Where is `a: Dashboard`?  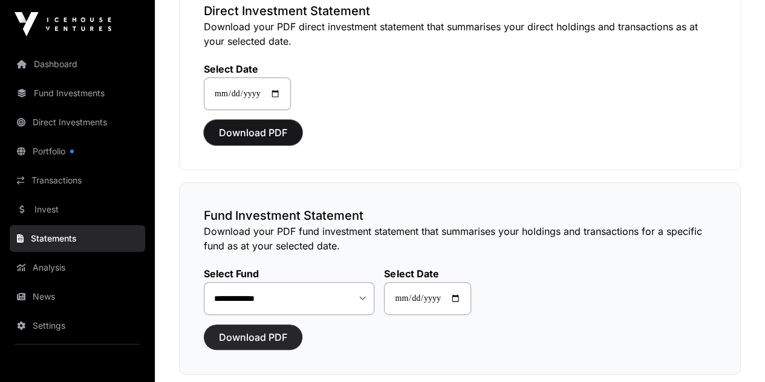
a: Dashboard is located at coordinates (77, 64).